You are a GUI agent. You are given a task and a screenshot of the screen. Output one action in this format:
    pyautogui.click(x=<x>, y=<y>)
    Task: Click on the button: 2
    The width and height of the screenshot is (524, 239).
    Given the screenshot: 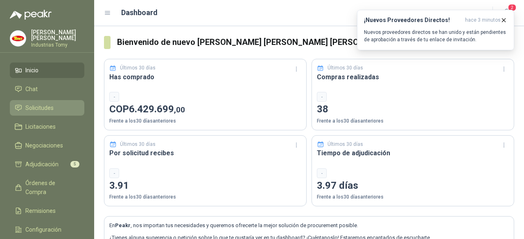 What is the action you would take?
    pyautogui.click(x=507, y=13)
    